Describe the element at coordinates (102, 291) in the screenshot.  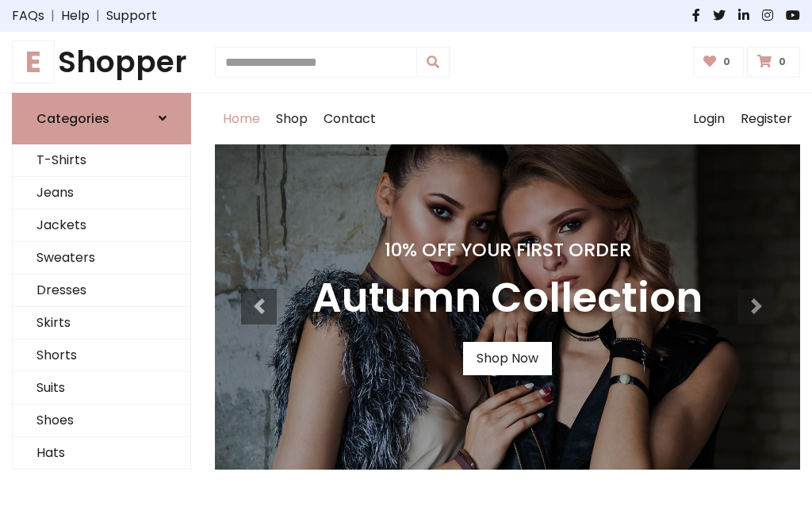
I see `a: Dresses` at that location.